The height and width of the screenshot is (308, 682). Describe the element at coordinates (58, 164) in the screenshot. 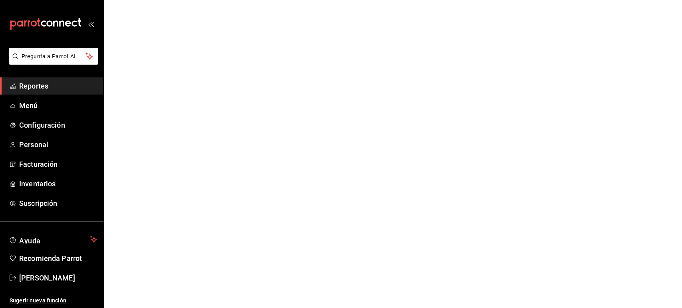

I see `span: Facturación` at that location.